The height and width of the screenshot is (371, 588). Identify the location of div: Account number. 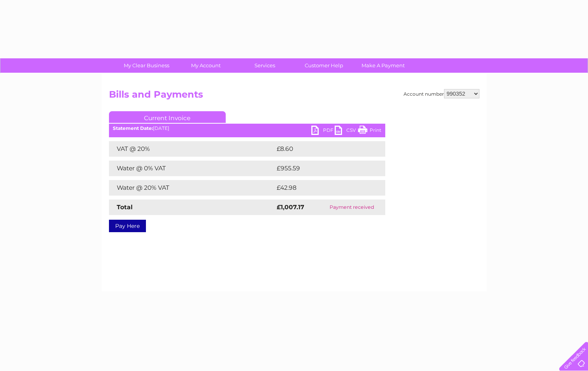
(441, 94).